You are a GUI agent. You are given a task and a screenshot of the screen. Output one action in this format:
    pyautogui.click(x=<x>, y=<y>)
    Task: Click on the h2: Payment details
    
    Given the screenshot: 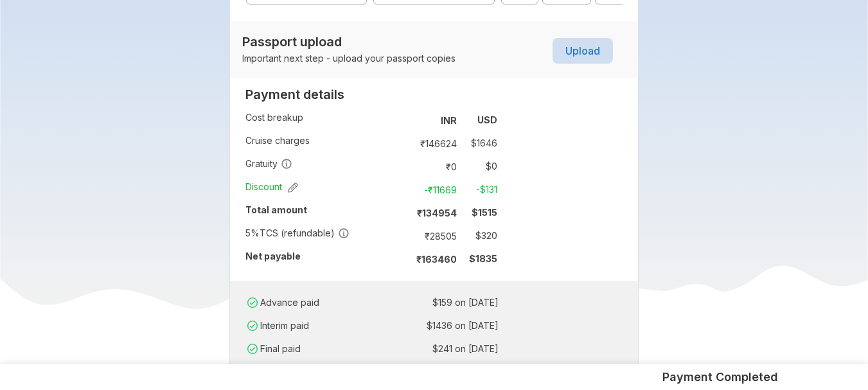 What is the action you would take?
    pyautogui.click(x=371, y=94)
    